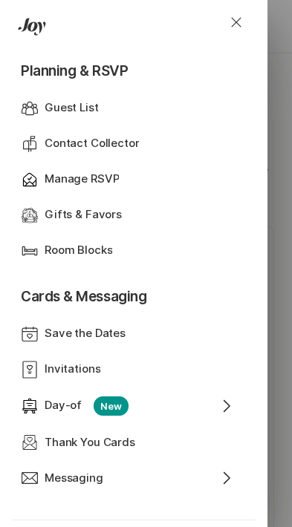 The image size is (292, 527). Describe the element at coordinates (78, 250) in the screenshot. I see `p: Room Blocks` at that location.